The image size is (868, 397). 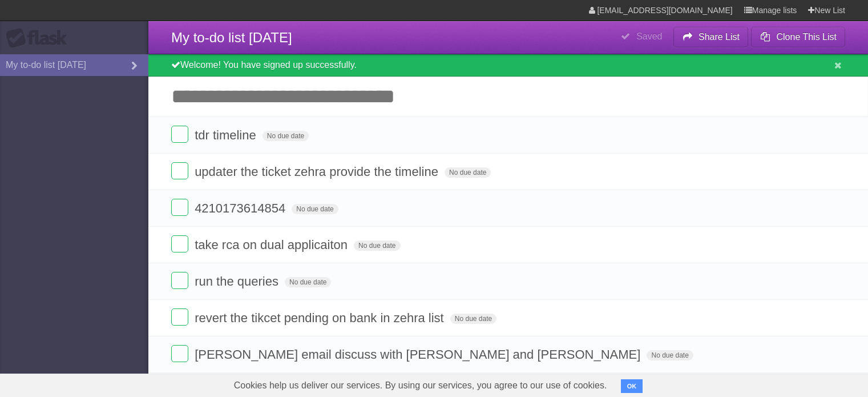 What do you see at coordinates (40, 39) in the screenshot?
I see `div: Flask` at bounding box center [40, 39].